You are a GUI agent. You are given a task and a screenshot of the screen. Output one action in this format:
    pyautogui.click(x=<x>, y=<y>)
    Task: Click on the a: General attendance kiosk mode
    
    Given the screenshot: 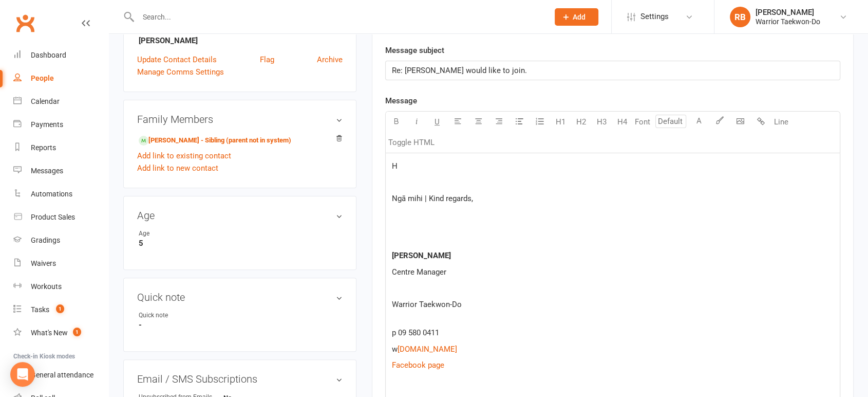 What is the action you would take?
    pyautogui.click(x=61, y=374)
    